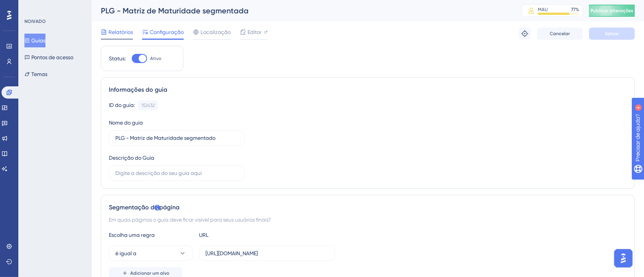 The image size is (644, 277). I want to click on font: Adicionar um alvo, so click(150, 273).